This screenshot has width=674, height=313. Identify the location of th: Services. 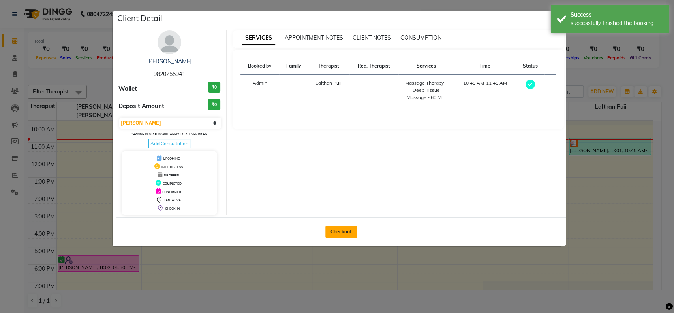
(426, 66).